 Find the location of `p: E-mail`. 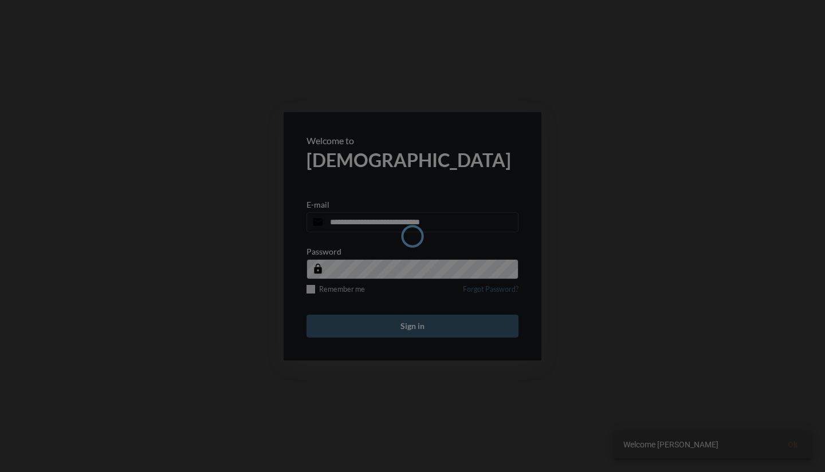

p: E-mail is located at coordinates (318, 204).